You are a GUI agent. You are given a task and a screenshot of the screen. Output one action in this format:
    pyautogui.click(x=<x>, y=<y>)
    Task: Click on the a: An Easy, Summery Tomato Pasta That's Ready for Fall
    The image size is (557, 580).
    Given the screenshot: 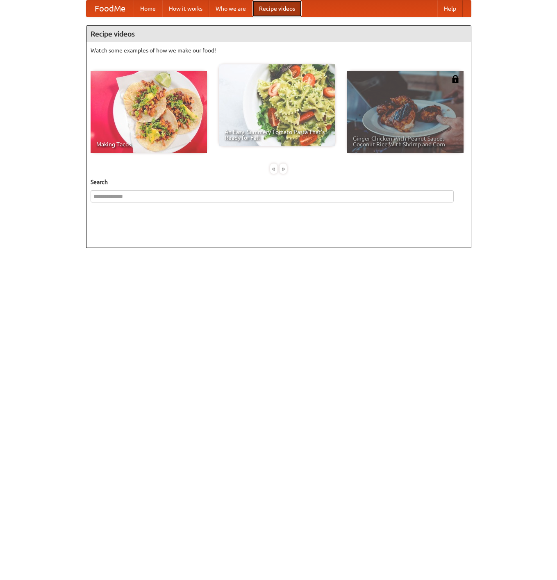 What is the action you would take?
    pyautogui.click(x=277, y=105)
    